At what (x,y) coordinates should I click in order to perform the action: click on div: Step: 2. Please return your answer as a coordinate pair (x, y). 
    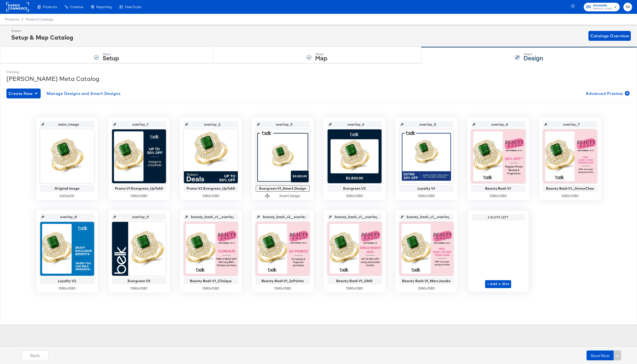
    Looking at the image, I should click on (321, 54).